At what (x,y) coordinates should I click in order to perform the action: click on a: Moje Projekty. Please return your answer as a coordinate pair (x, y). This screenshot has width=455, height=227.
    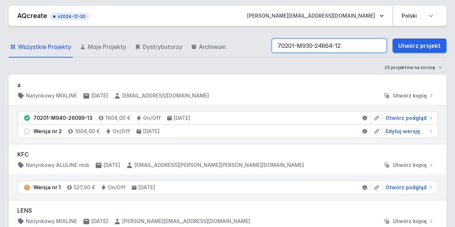
    Looking at the image, I should click on (103, 47).